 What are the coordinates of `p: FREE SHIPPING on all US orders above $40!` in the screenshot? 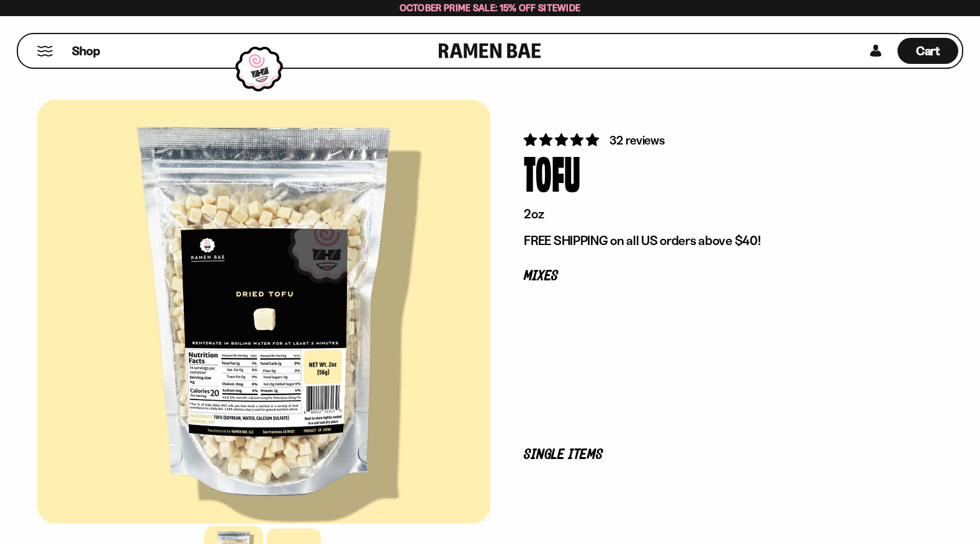 It's located at (717, 241).